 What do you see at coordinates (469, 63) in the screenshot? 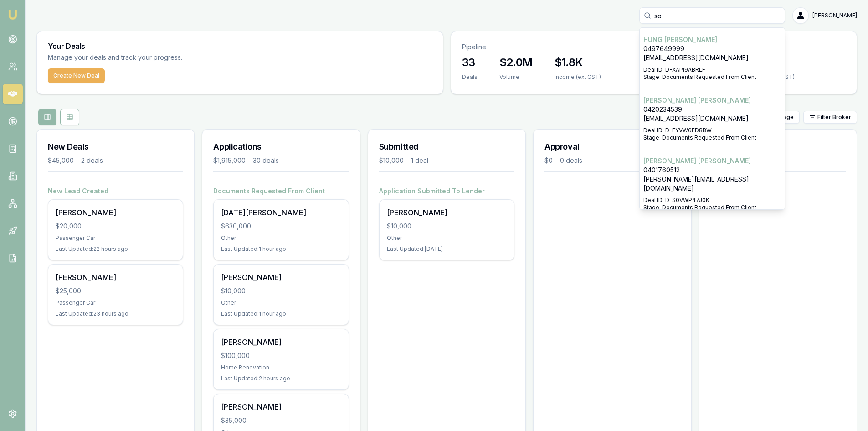
I see `h3: 33` at bounding box center [469, 63].